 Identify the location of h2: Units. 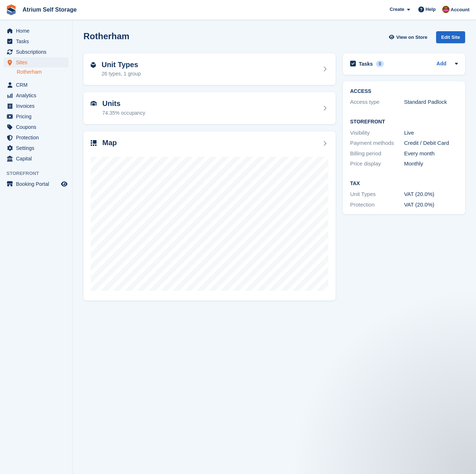
(124, 104).